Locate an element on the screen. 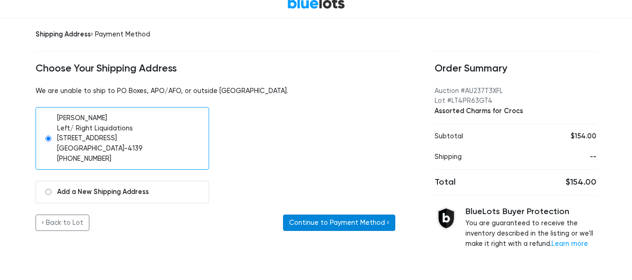 The height and width of the screenshot is (280, 632). div: Shipping is located at coordinates (486, 157).